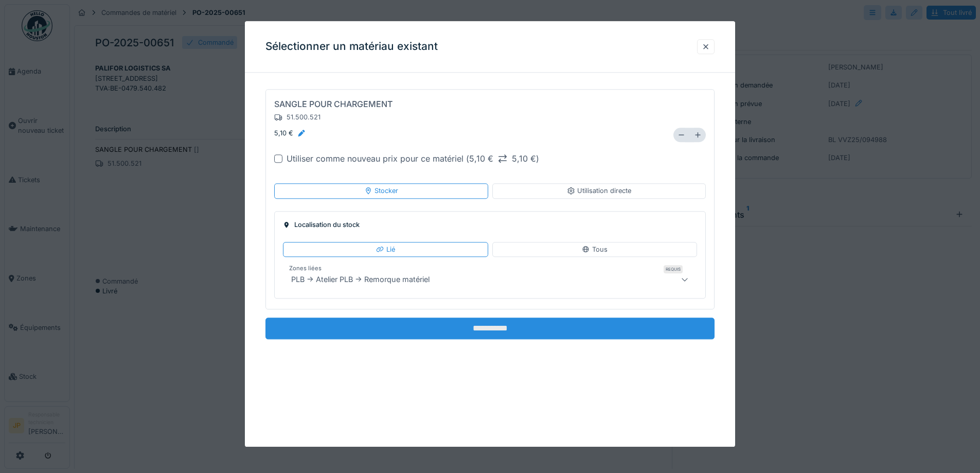  Describe the element at coordinates (598, 191) in the screenshot. I see `div: Utilisation directe` at that location.